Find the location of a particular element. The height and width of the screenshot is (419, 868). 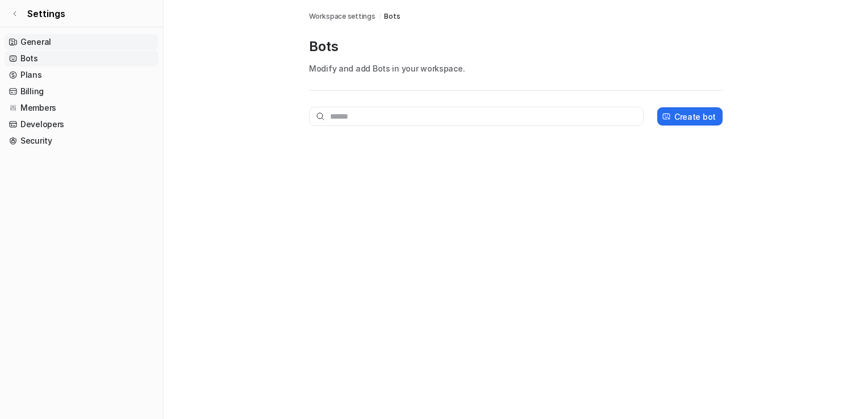

a: Members is located at coordinates (81, 108).